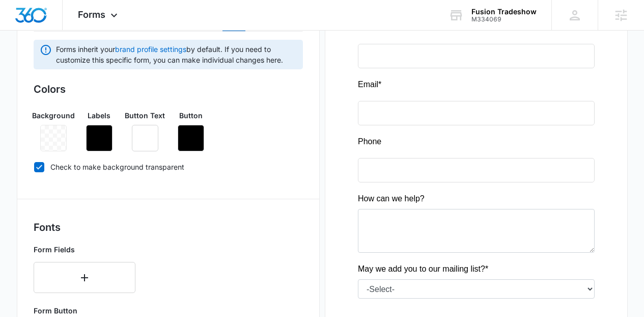 Image resolution: width=644 pixels, height=317 pixels. What do you see at coordinates (191, 115) in the screenshot?
I see `p: Button` at bounding box center [191, 115].